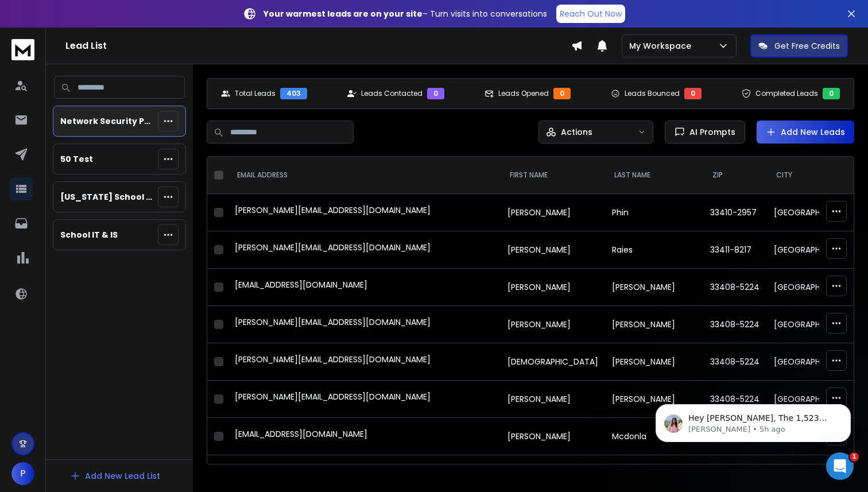 Image resolution: width=868 pixels, height=492 pixels. Describe the element at coordinates (115, 43) in the screenshot. I see `div: message notification from Lakshita, 5h ago. Hey Paul, The 1,523 leads have already been added to ...` at that location.